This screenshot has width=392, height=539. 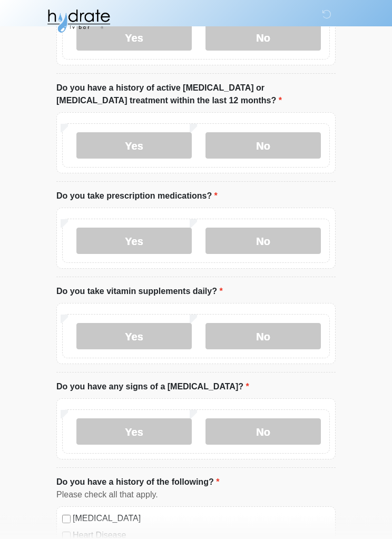 I want to click on label: Do you take prescription medications?, so click(x=137, y=197).